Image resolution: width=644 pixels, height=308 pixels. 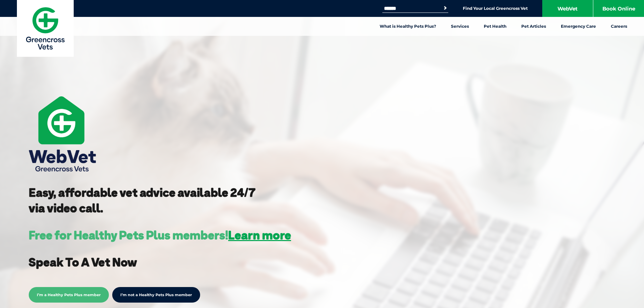 I want to click on a: Learn more, so click(x=260, y=235).